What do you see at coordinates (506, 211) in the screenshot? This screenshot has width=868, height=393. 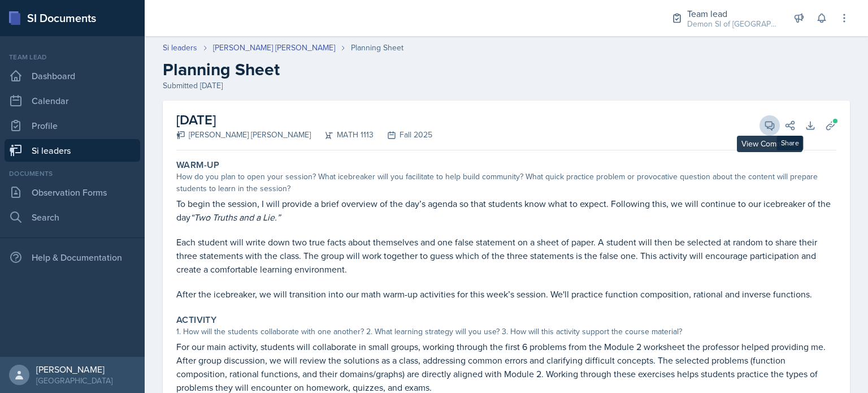 I see `p: To begin the session, I will provide a brief overview of the day’s agenda so that students know w...` at bounding box center [506, 211].